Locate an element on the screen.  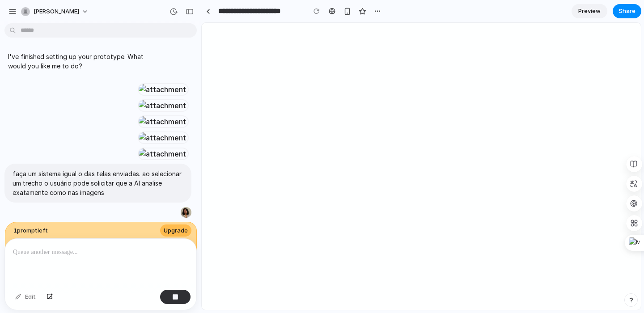
p: I've finished setting up your prototype. What would you like me to do? is located at coordinates (83, 61).